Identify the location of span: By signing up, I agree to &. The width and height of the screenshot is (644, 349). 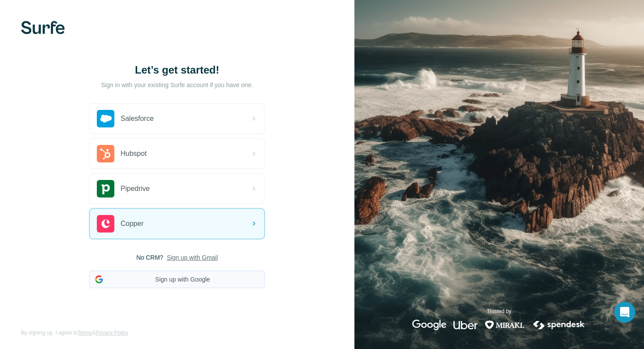
(75, 333).